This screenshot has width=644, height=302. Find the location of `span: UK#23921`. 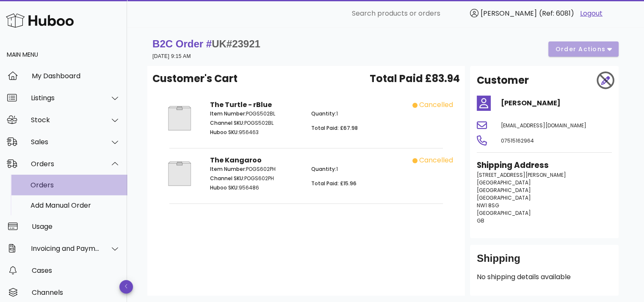

span: UK#23921 is located at coordinates (236, 43).